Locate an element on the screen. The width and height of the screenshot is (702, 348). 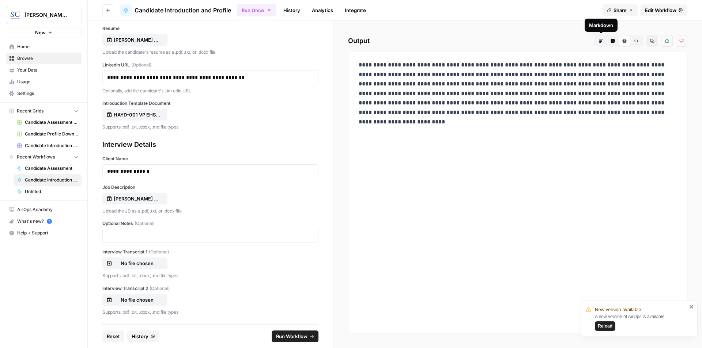
h2: Output is located at coordinates (518, 41).